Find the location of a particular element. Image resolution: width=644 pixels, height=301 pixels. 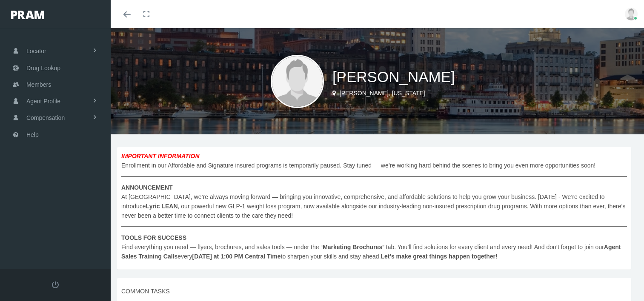

span: Enrollment in our Affordable and Signature insured programs is temporarily paused. Stay tuned — w... is located at coordinates (374, 206).